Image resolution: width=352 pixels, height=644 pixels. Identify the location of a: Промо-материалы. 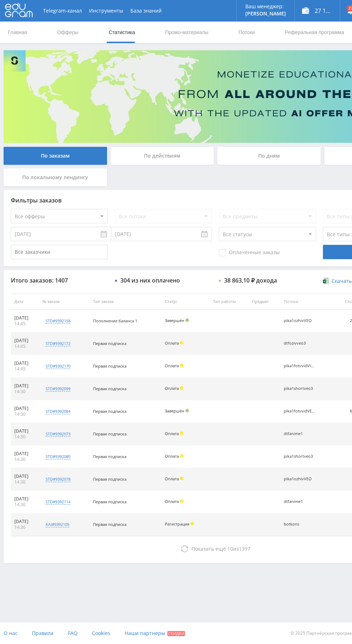
(187, 33).